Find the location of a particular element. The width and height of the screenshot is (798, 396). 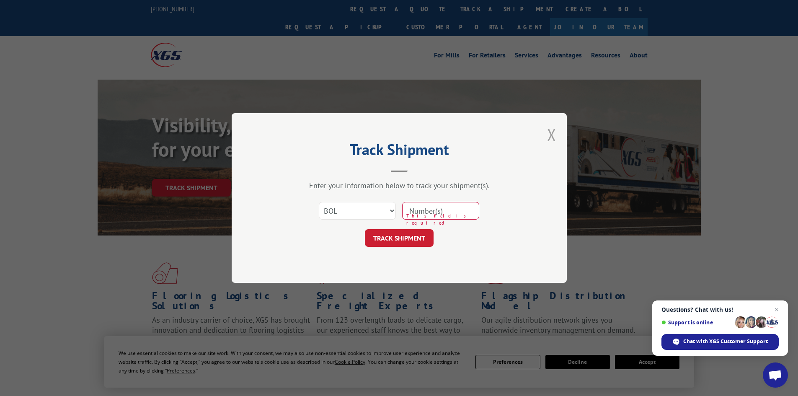

input: Number(s) is located at coordinates (441, 211).